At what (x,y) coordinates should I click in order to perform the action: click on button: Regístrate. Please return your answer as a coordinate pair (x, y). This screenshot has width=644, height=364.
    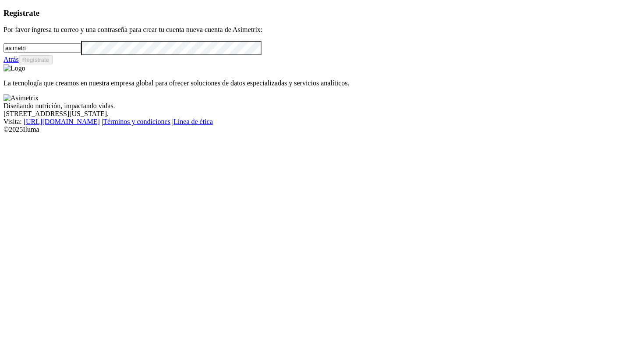
    Looking at the image, I should click on (36, 59).